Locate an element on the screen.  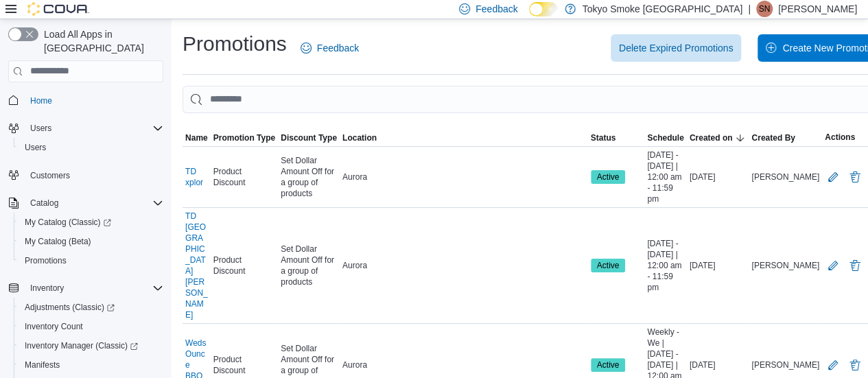
button: Delete Expired Promotions is located at coordinates (676, 48).